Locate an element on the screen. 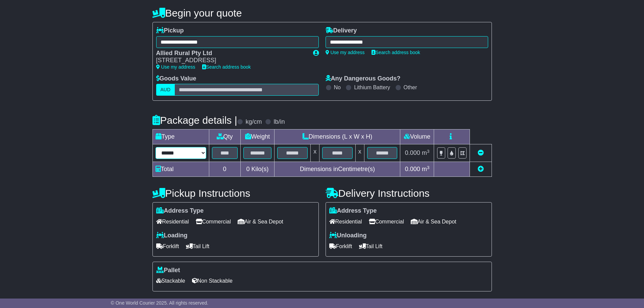 The width and height of the screenshot is (644, 308). label: No is located at coordinates (337, 87).